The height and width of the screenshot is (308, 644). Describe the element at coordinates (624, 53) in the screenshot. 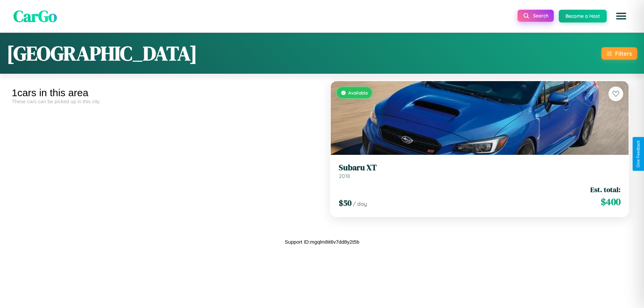

I see `div: Filters` at that location.